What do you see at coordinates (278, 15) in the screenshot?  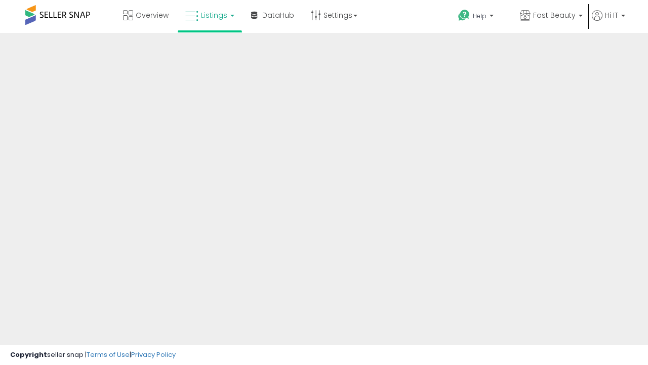 I see `span: DataHub` at bounding box center [278, 15].